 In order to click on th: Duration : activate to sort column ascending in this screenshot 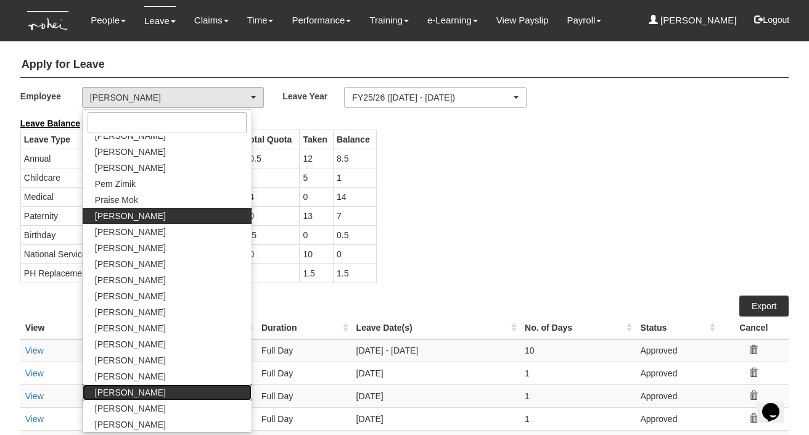, I will do `click(304, 327)`.